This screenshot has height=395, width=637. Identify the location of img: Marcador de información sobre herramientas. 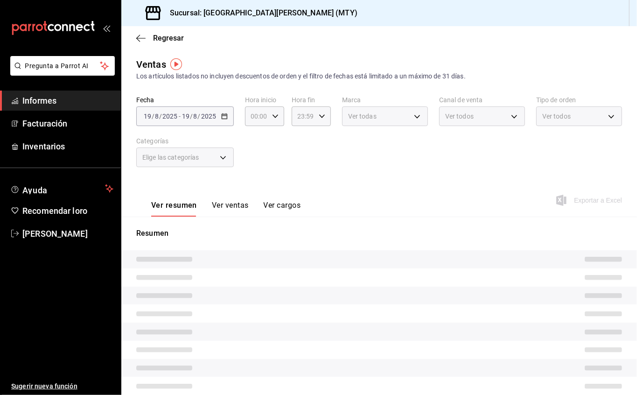
(176, 64).